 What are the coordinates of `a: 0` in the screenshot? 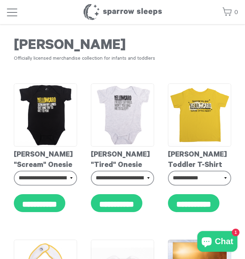 It's located at (230, 12).